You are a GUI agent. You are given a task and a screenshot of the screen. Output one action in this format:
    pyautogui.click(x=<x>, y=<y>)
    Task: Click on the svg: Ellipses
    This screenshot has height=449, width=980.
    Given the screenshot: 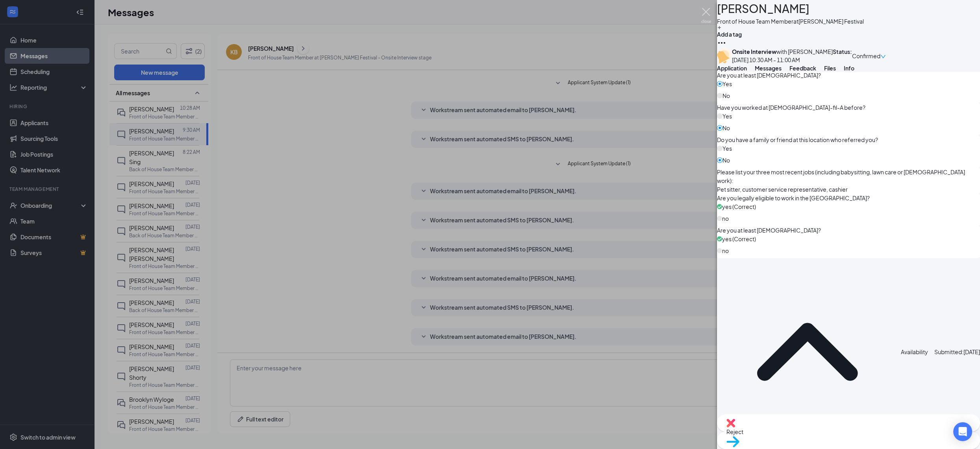 What is the action you would take?
    pyautogui.click(x=722, y=43)
    